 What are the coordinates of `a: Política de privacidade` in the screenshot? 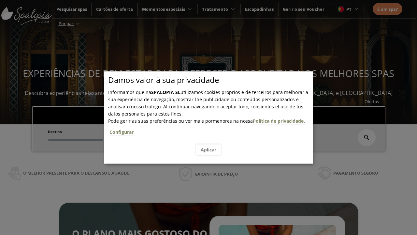 It's located at (278, 121).